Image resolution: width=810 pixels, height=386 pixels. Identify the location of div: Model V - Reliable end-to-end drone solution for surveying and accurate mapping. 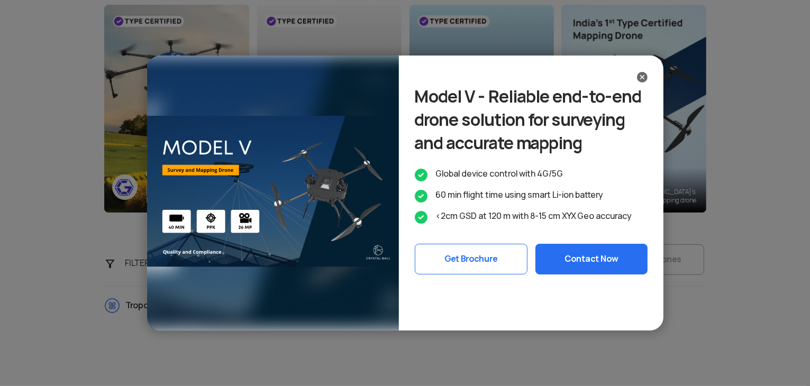
(531, 120).